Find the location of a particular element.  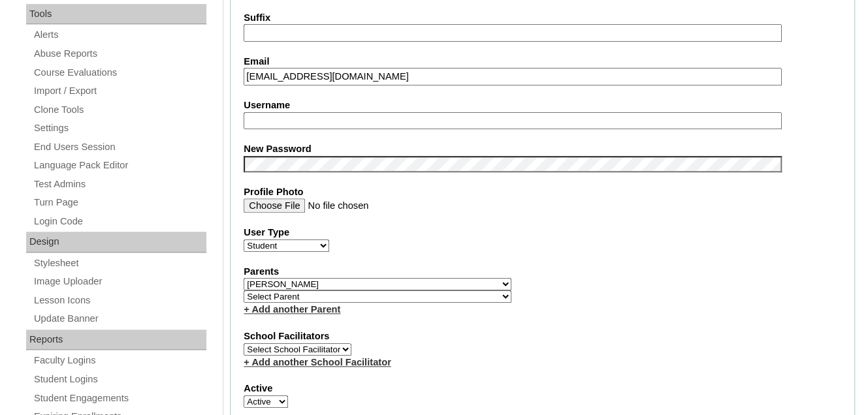

a: Language Pack Editor is located at coordinates (120, 165).